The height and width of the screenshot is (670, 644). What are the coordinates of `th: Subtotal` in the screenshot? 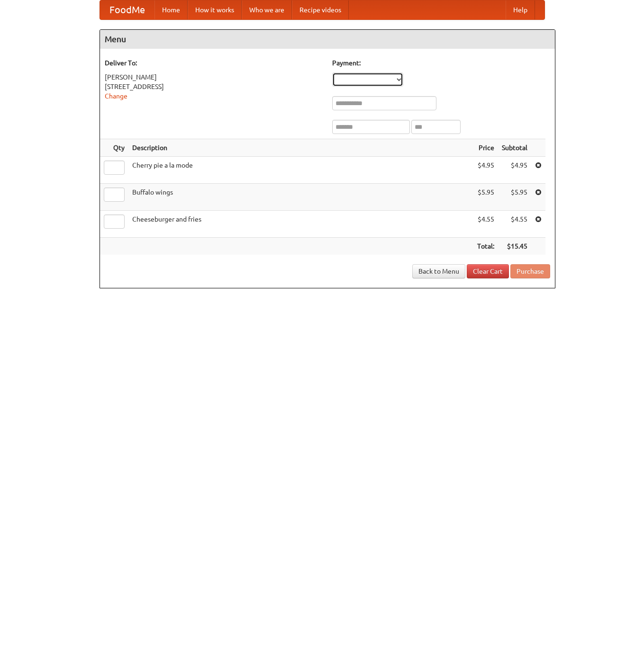 It's located at (514, 148).